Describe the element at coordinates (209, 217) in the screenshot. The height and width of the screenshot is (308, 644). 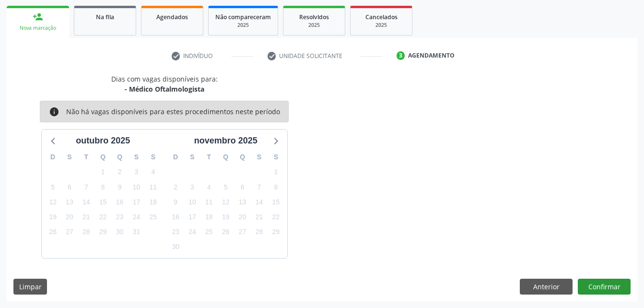
I see `span: terça-feira, 18 de novembro de 2025` at that location.